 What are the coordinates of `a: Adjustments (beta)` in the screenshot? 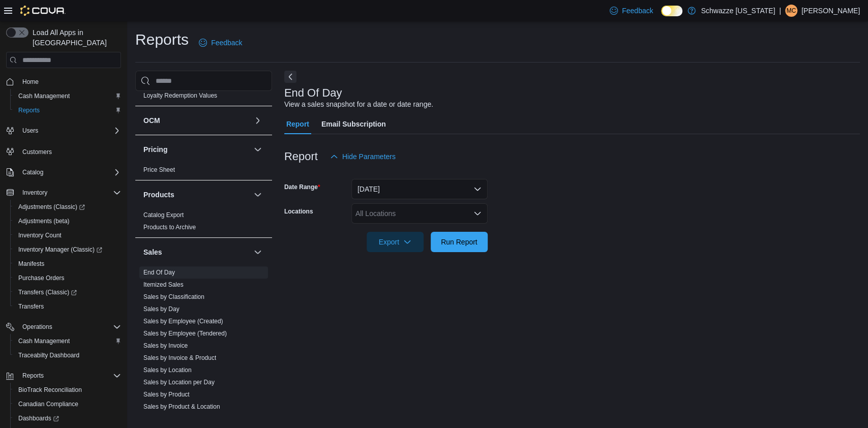 It's located at (44, 221).